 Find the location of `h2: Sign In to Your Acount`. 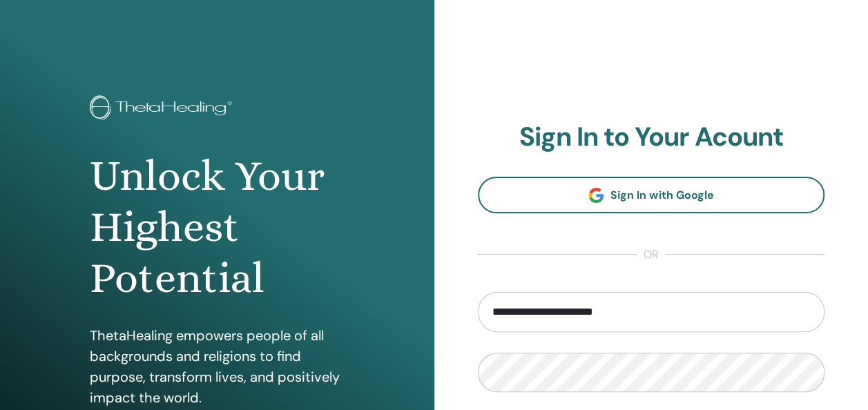

h2: Sign In to Your Acount is located at coordinates (651, 138).